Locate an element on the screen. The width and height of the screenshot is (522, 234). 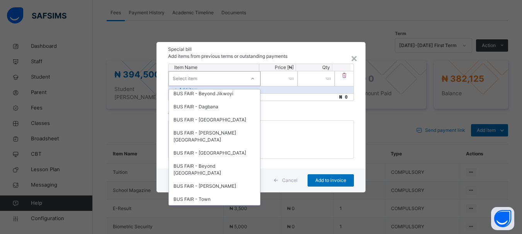
button: Open asap is located at coordinates (502, 219).